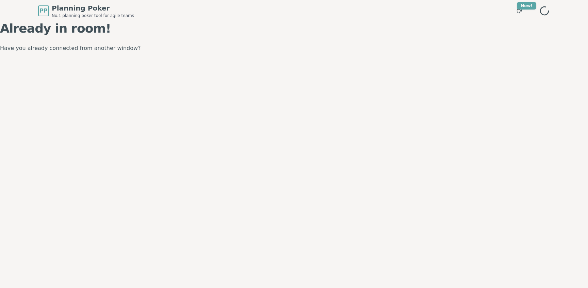  I want to click on div: New!, so click(526, 6).